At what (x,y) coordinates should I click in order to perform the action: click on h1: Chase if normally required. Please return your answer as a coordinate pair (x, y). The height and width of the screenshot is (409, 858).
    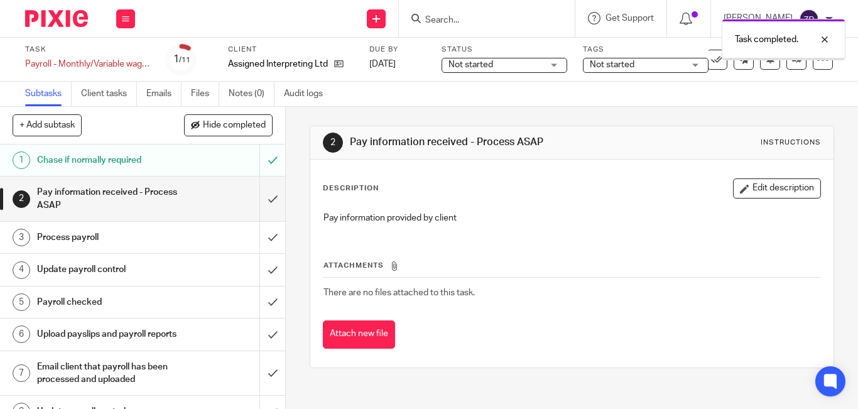
    Looking at the image, I should click on (107, 160).